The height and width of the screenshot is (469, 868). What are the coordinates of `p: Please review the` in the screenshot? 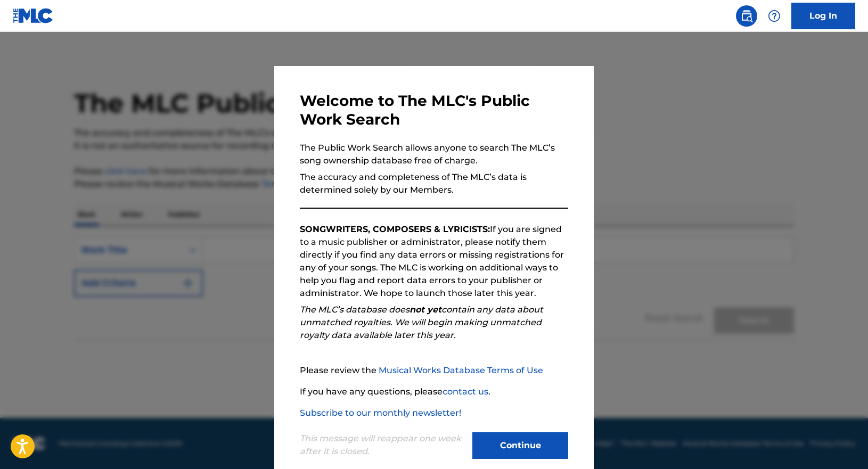 It's located at (434, 371).